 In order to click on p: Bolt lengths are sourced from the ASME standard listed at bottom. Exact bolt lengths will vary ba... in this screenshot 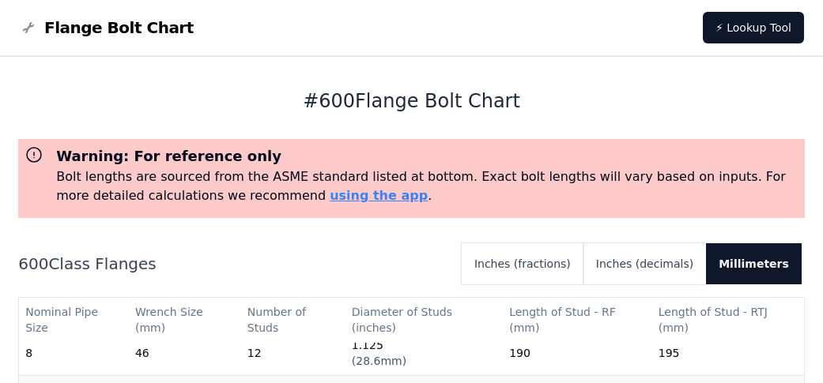, I will do `click(427, 186)`.